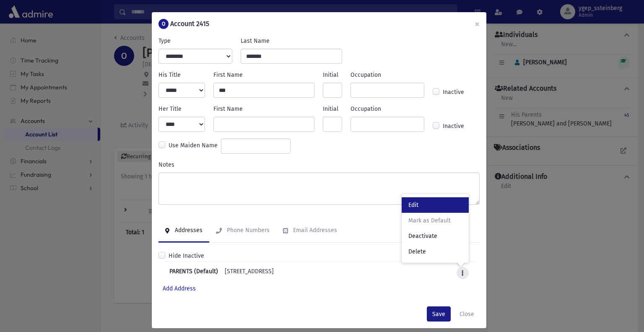 The width and height of the screenshot is (644, 332). Describe the element at coordinates (438, 314) in the screenshot. I see `button: Save` at that location.